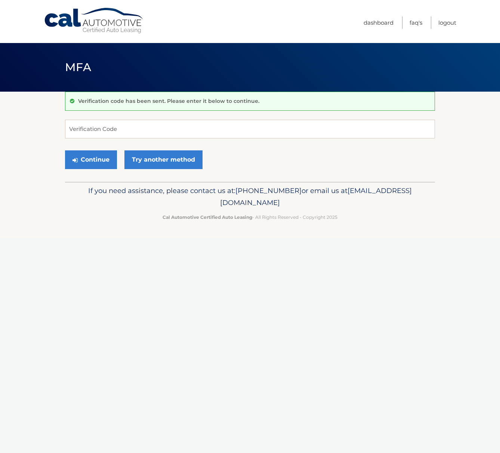 This screenshot has height=453, width=500. Describe the element at coordinates (416, 22) in the screenshot. I see `a: FAQ's` at that location.